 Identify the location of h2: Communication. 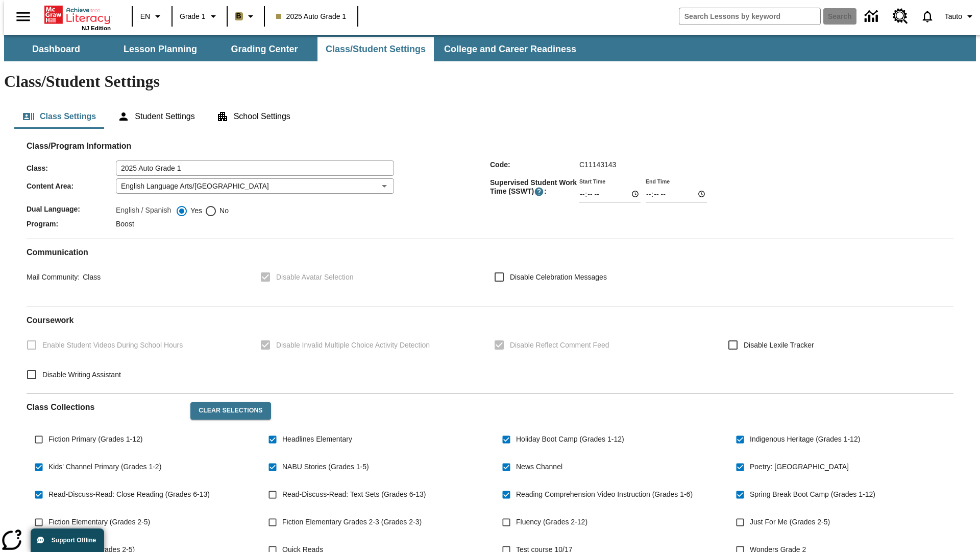
(490, 252).